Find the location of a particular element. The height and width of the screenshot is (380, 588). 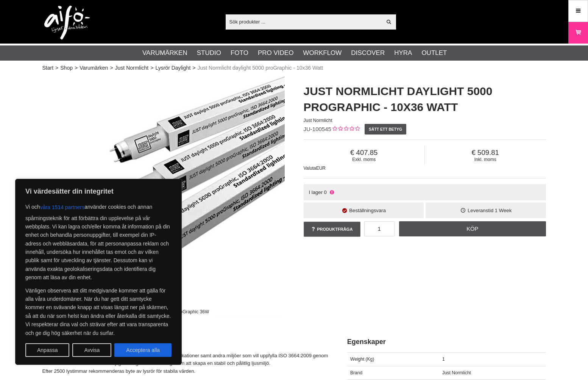

h2: Beskrivning is located at coordinates (185, 342).